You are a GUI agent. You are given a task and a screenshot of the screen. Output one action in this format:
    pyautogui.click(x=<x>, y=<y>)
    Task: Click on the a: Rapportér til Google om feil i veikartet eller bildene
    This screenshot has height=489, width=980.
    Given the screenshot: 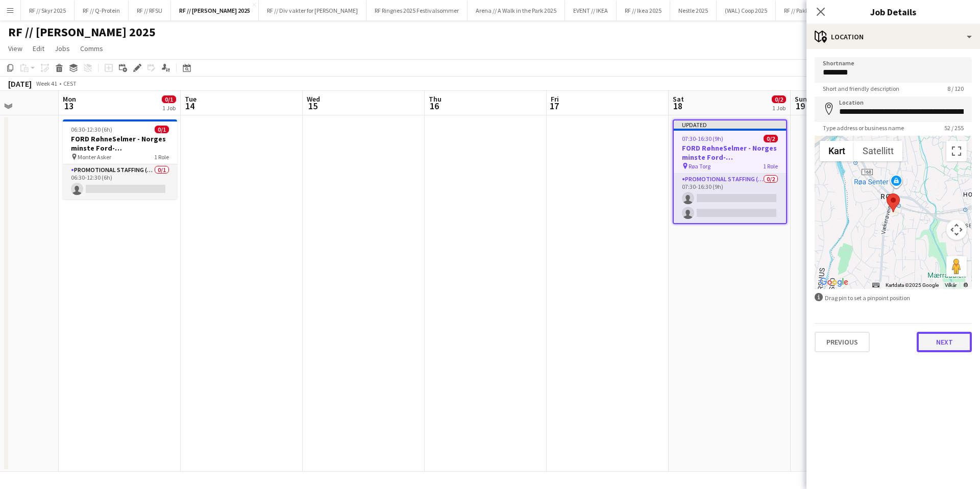 What is the action you would take?
    pyautogui.click(x=966, y=285)
    